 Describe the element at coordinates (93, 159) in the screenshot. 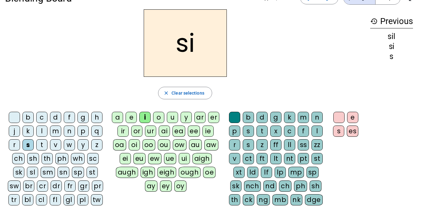

I see `div: sc` at that location.